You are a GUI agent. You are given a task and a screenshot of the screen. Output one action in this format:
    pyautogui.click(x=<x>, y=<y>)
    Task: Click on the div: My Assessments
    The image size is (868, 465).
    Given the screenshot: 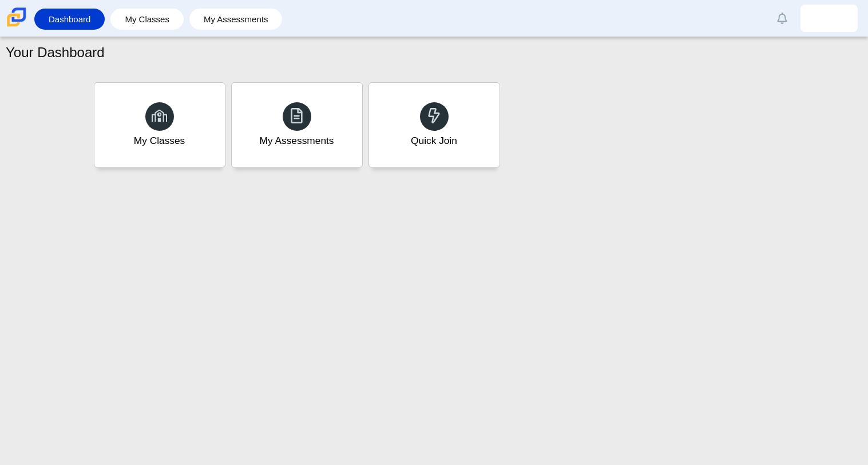 What is the action you would take?
    pyautogui.click(x=297, y=141)
    